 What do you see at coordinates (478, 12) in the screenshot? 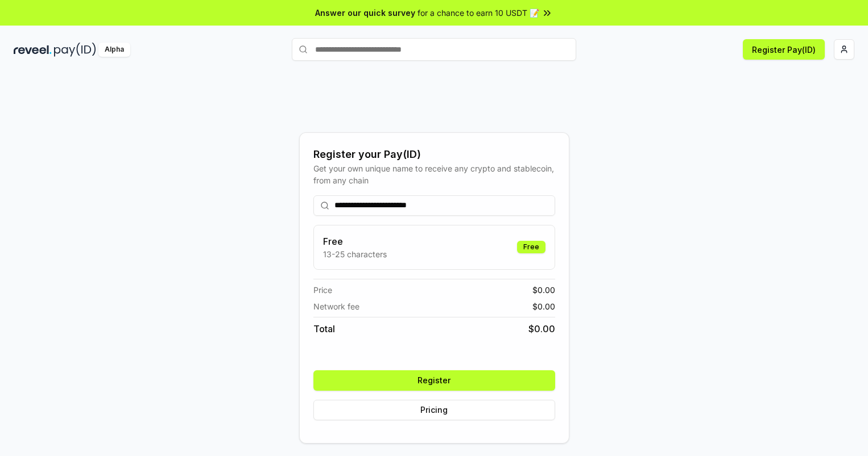
I see `span: for a chance to earn 10 USDT 📝` at bounding box center [478, 12].